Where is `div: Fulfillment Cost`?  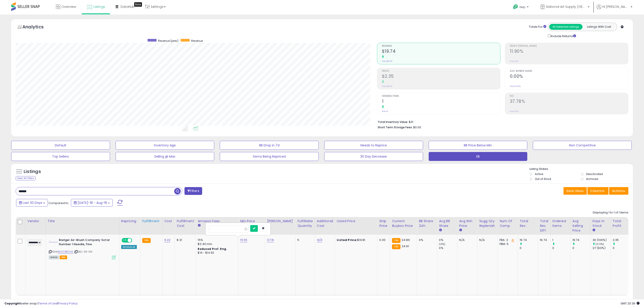
div: Fulfillment Cost is located at coordinates (185, 223).